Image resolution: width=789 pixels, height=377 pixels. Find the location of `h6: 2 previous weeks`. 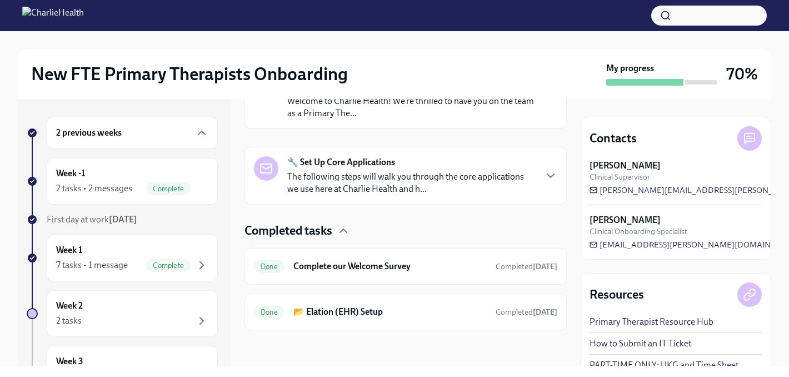

h6: 2 previous weeks is located at coordinates (89, 133).